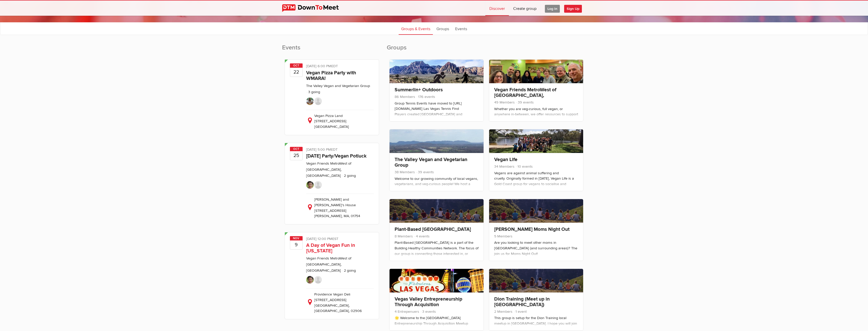 This screenshot has width=868, height=331. Describe the element at coordinates (436, 203) in the screenshot. I see `div: Welcome to our growing community of local vegans, vegetarians, and veg-curious people! We host a ...` at that location.